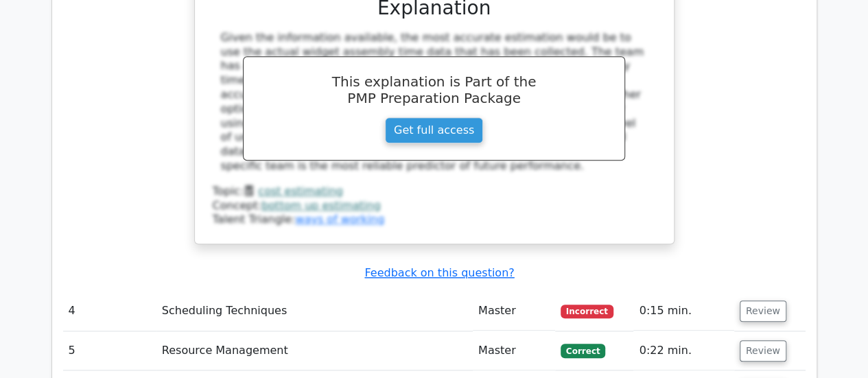 The image size is (868, 378). What do you see at coordinates (321, 205) in the screenshot?
I see `a: bottom up estimating` at bounding box center [321, 205].